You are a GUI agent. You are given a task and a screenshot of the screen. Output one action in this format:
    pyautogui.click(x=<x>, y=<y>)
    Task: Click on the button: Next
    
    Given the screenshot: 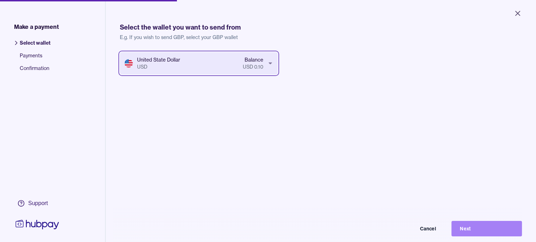 What is the action you would take?
    pyautogui.click(x=487, y=229)
    